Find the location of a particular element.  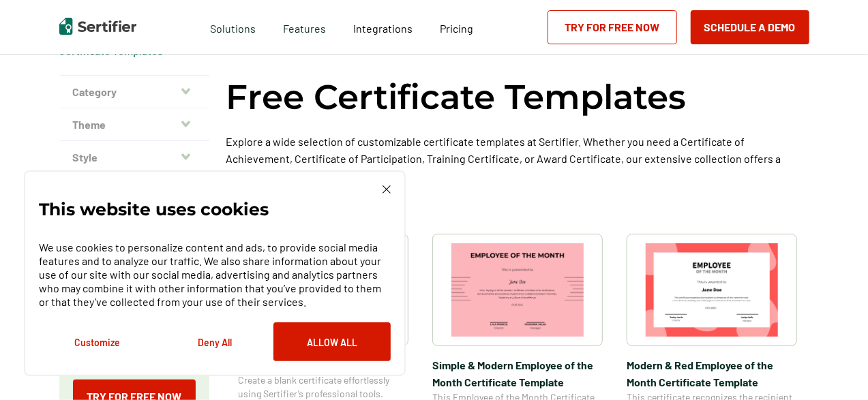

span: Integrations is located at coordinates (382, 28).